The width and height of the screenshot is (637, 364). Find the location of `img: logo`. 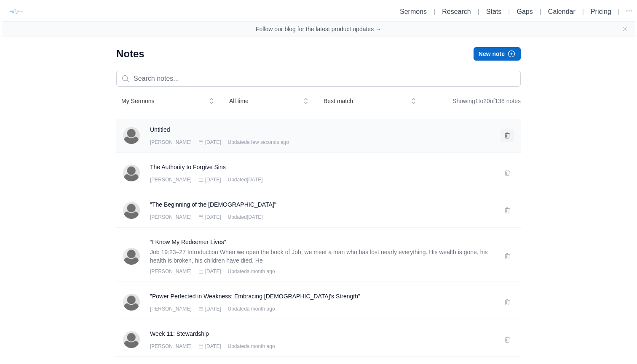

img: logo is located at coordinates (16, 11).